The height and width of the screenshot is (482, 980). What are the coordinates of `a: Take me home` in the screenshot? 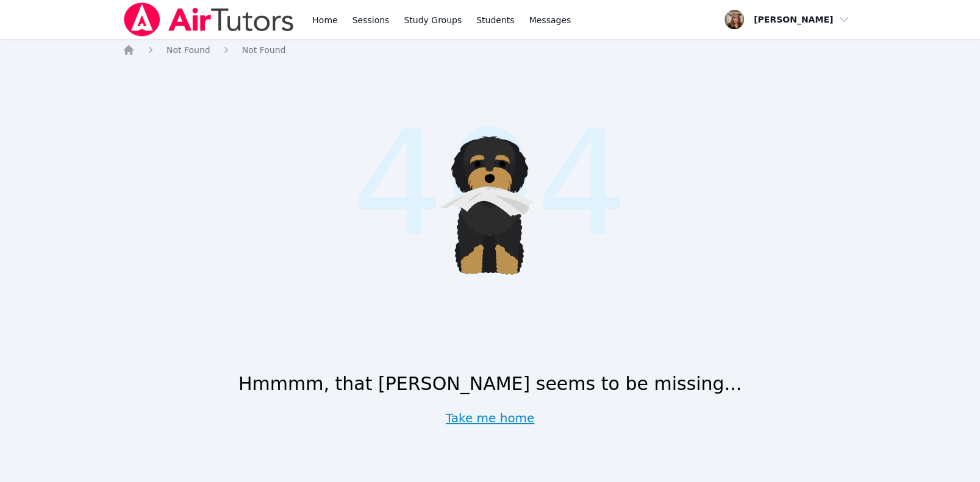 It's located at (490, 418).